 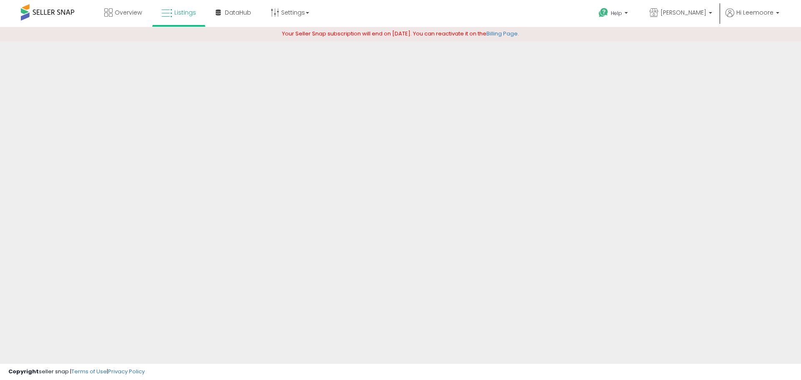 What do you see at coordinates (614, 14) in the screenshot?
I see `a: Help` at bounding box center [614, 14].